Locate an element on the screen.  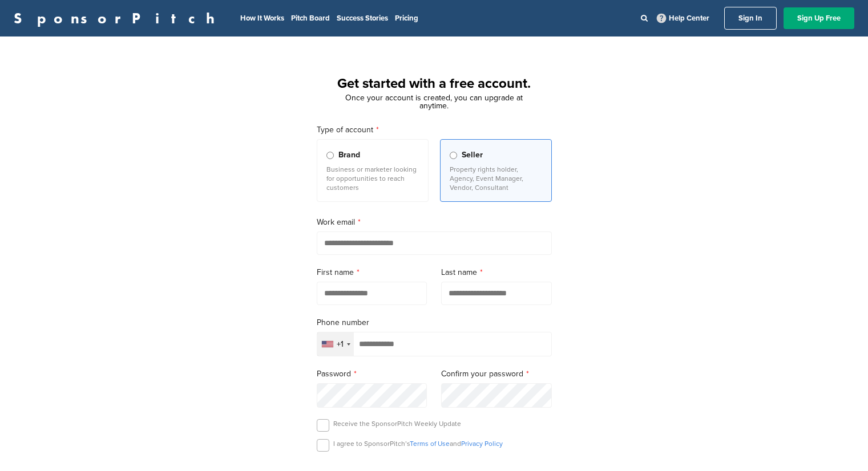
label: Phone number is located at coordinates (434, 323).